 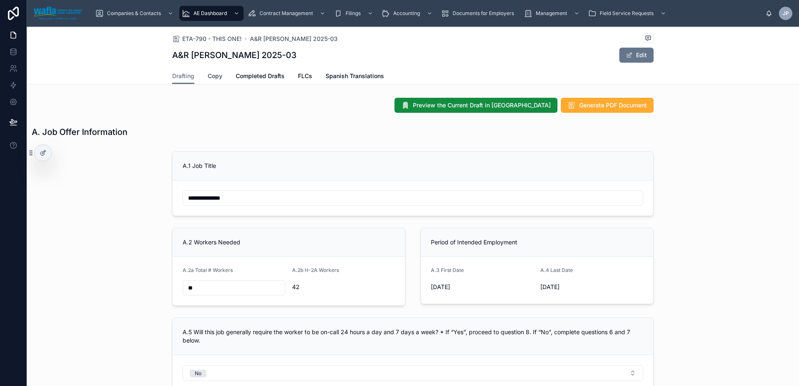 I want to click on span: AE Dashboard, so click(x=210, y=13).